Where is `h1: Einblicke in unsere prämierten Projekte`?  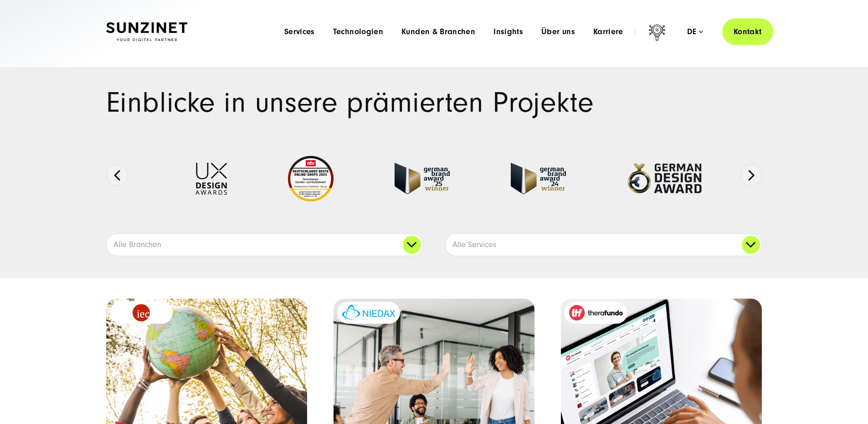
h1: Einblicke in unsere prämierten Projekte is located at coordinates (434, 102).